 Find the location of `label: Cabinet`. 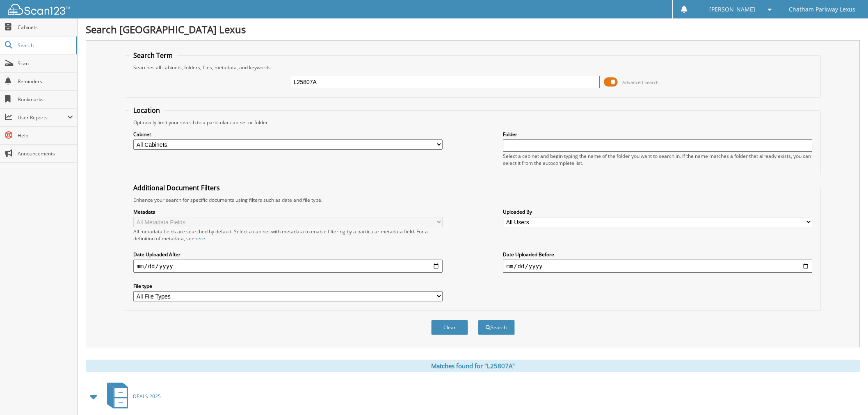

label: Cabinet is located at coordinates (288, 134).